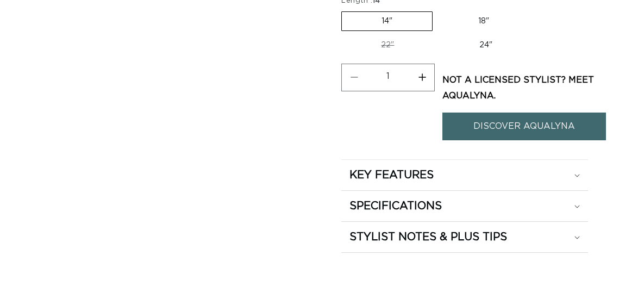  What do you see at coordinates (387, 45) in the screenshot?
I see `label: 22"` at bounding box center [387, 45].